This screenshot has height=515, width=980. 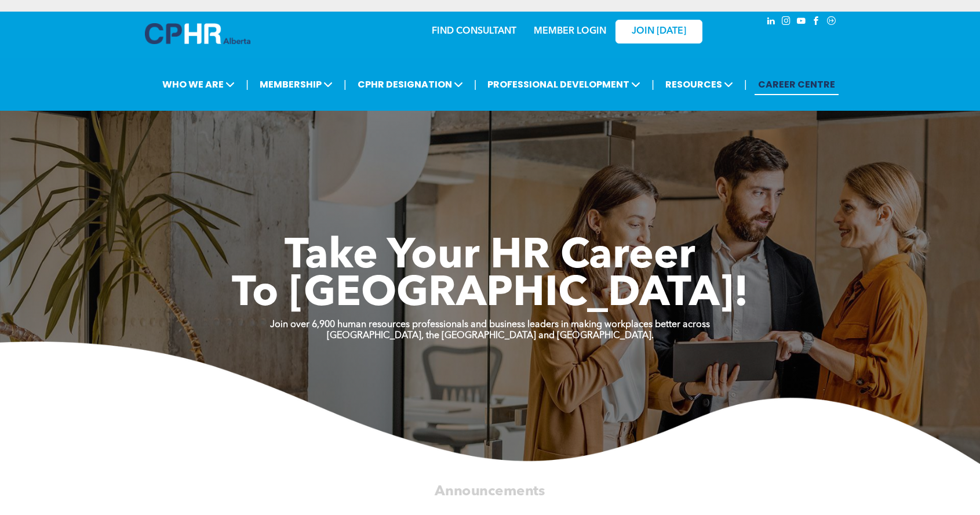 I want to click on span: MEMBERSHIP, so click(x=296, y=84).